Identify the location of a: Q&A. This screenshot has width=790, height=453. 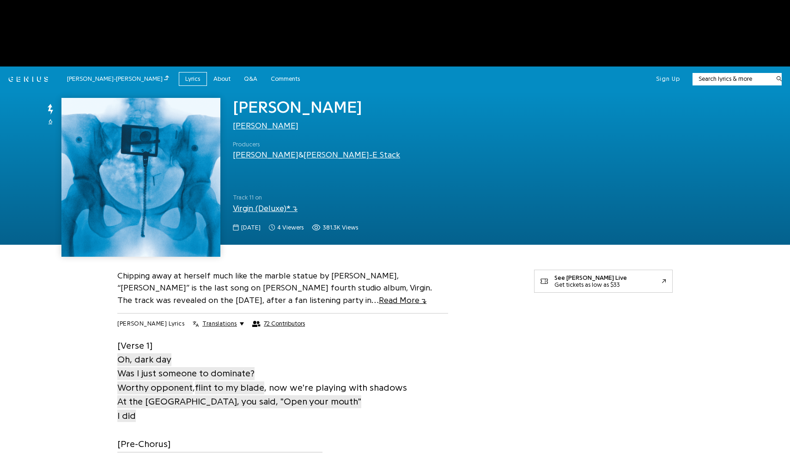
(251, 79).